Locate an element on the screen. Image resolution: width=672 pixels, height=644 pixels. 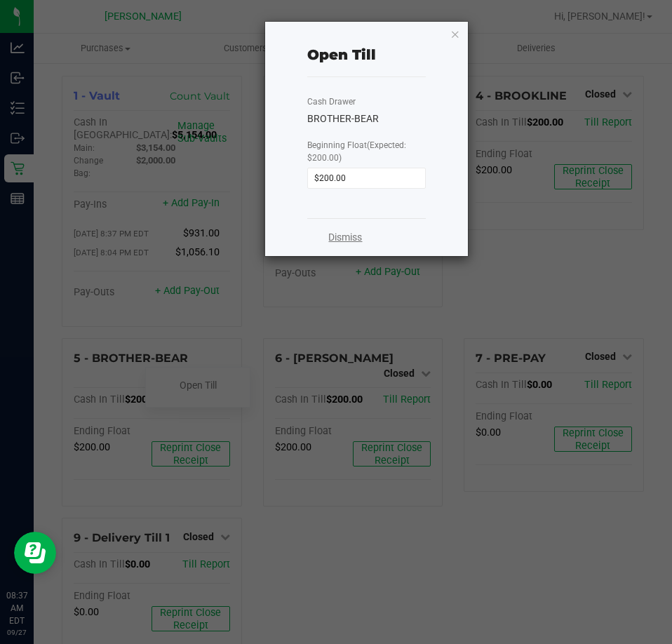
span: Beginning Float is located at coordinates (356, 151).